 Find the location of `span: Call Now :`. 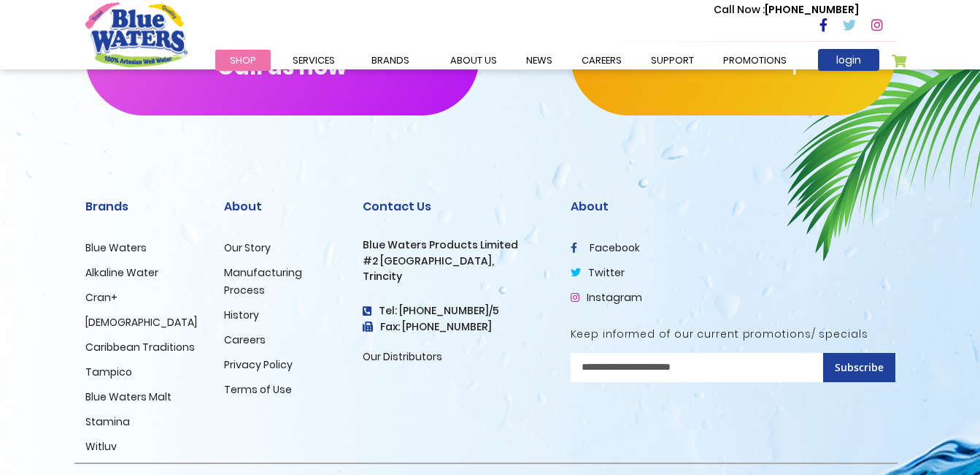

span: Call Now : is located at coordinates (740, 9).